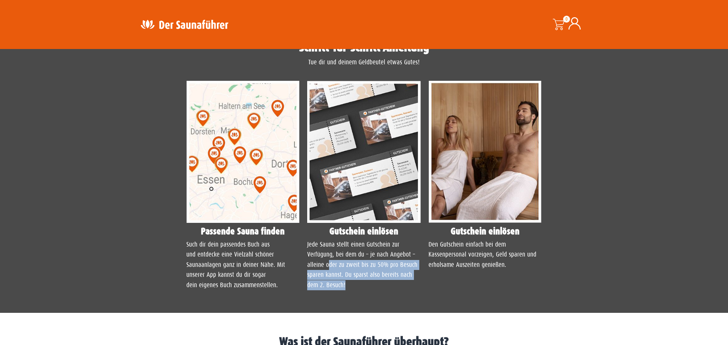 Image resolution: width=728 pixels, height=345 pixels. What do you see at coordinates (243, 265) in the screenshot?
I see `p: Such dir dein passendes Buch aus und entdecke eine Vielzahl schöner Saunaanlagen ganz in deiner N...` at bounding box center [243, 265].